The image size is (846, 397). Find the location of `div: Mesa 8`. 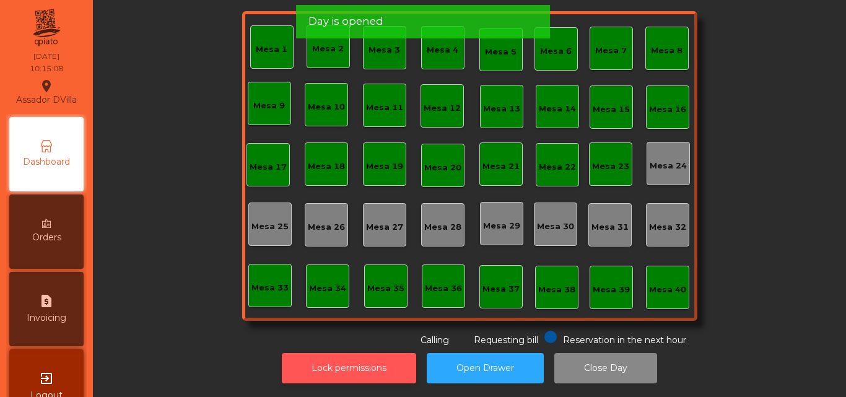

div: Mesa 8 is located at coordinates (666, 51).